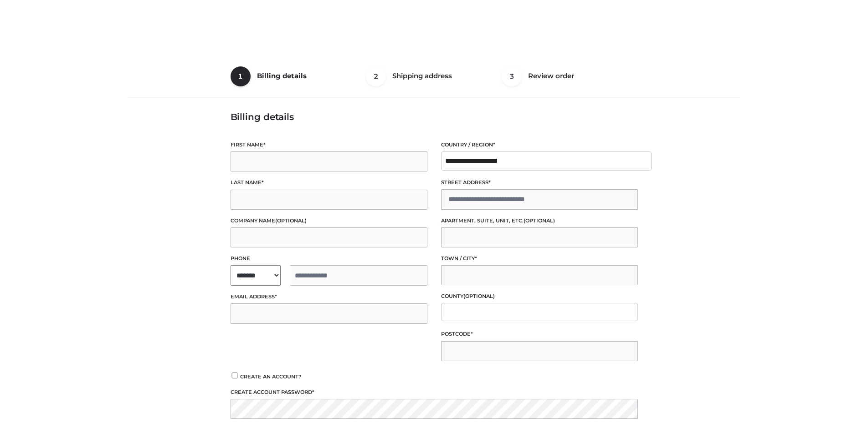  What do you see at coordinates (328, 221) in the screenshot?
I see `label: Company name` at bounding box center [328, 221].